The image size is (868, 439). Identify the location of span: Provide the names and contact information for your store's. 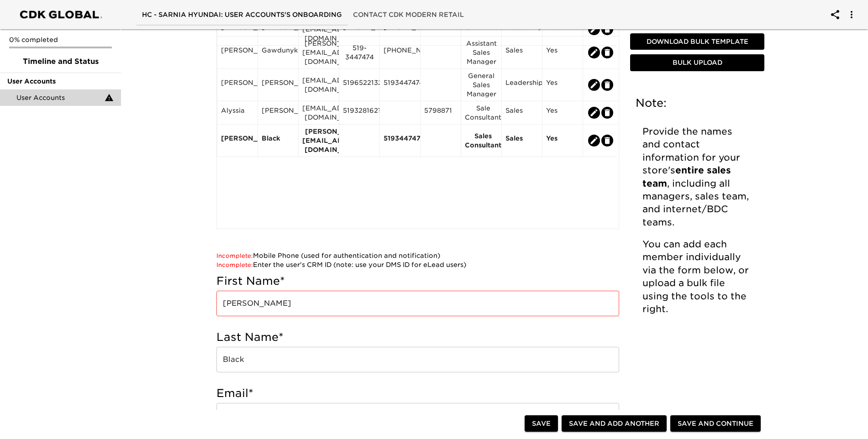
(692, 151).